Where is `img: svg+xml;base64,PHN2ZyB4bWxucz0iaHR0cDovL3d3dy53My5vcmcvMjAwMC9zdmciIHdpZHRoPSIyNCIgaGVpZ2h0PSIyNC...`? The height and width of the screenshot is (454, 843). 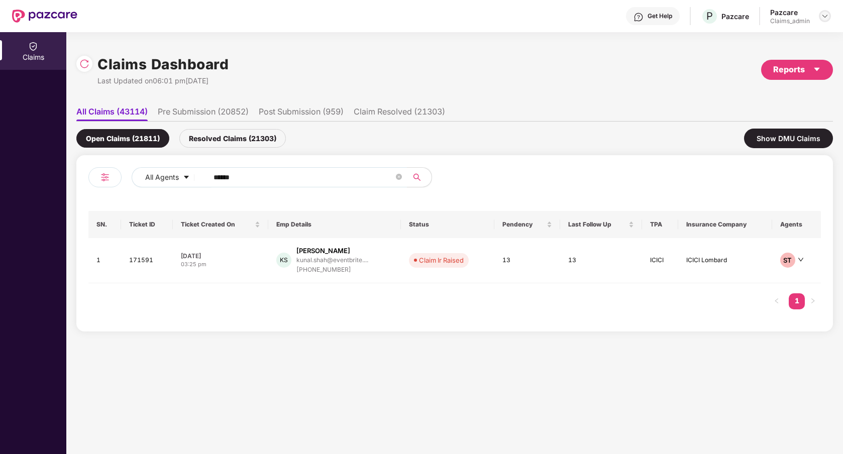
img: svg+xml;base64,PHN2ZyB4bWxucz0iaHR0cDovL3d3dy53My5vcmcvMjAwMC9zdmciIHdpZHRoPSIyNCIgaGVpZ2h0PSIyNC... is located at coordinates (105, 177).